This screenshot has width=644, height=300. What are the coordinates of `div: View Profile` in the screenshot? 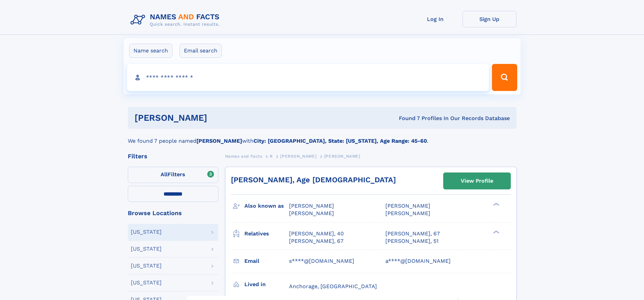 It's located at (477, 181).